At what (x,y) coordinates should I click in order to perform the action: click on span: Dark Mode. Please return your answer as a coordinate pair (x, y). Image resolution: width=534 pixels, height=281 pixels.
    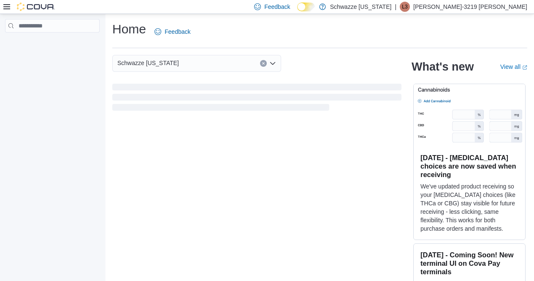
    Looking at the image, I should click on (297, 11).